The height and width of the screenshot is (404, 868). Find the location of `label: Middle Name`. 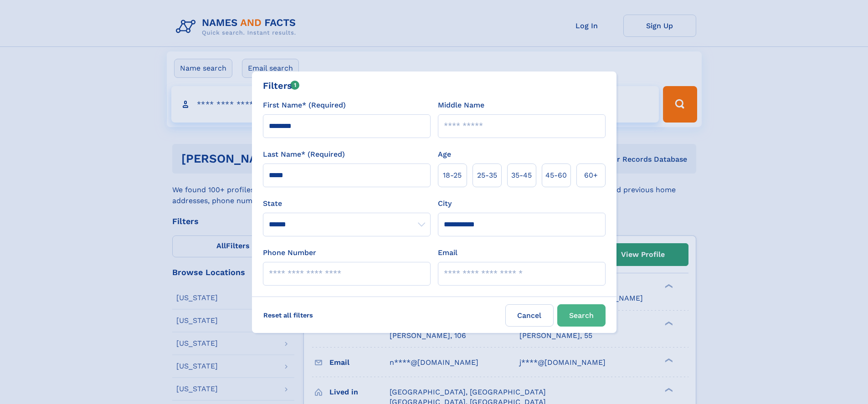

label: Middle Name is located at coordinates (461, 106).